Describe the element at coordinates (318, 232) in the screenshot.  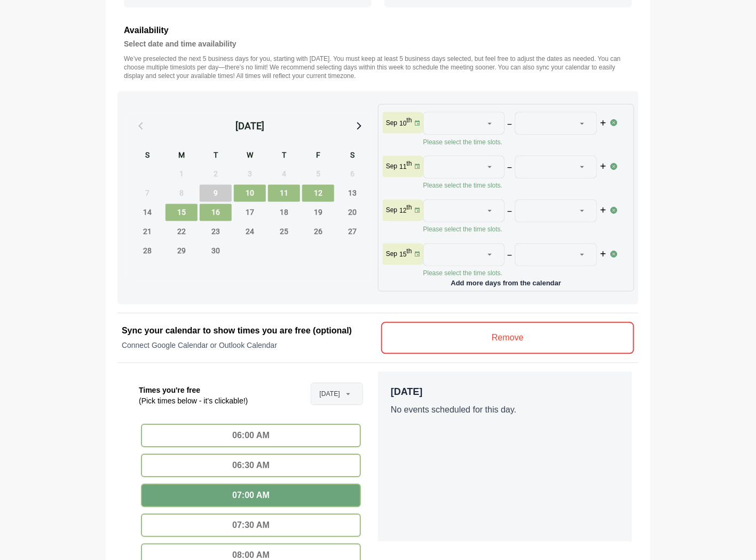
I see `span: Friday, September 26, 2025` at that location.